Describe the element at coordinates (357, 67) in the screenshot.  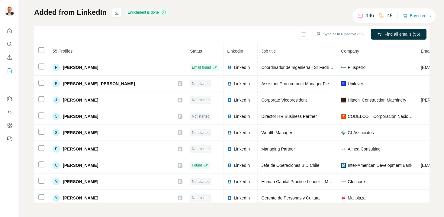
I see `span: Pluspetrol` at that location.